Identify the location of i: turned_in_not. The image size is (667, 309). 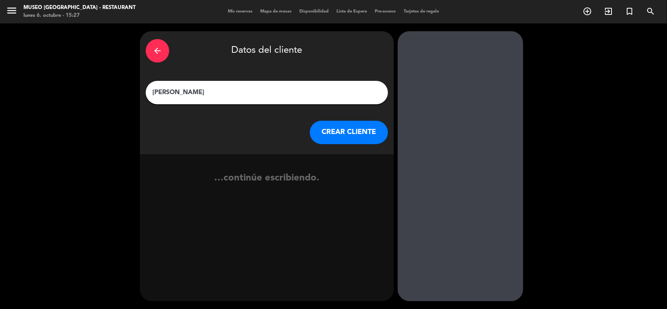
(629, 11).